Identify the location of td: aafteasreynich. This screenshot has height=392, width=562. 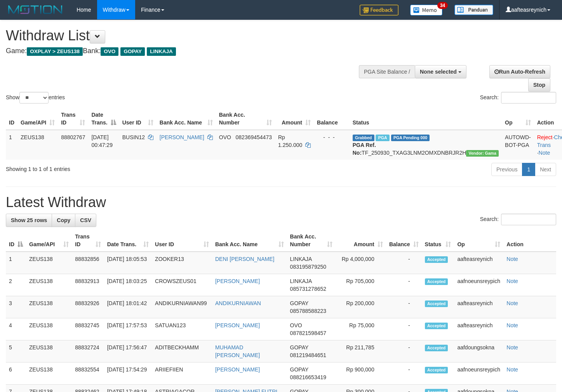
(479, 263).